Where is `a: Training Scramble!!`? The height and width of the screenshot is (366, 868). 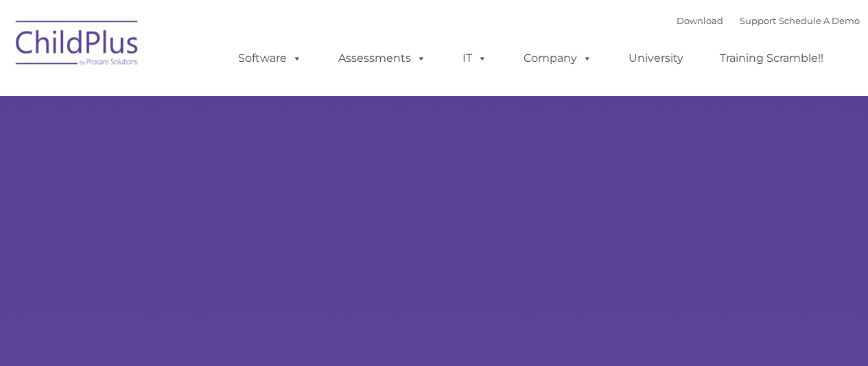 a: Training Scramble!! is located at coordinates (771, 58).